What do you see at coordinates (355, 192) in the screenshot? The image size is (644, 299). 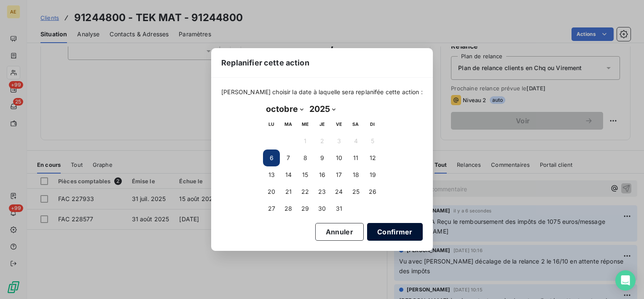 I see `button: 25` at bounding box center [355, 192].